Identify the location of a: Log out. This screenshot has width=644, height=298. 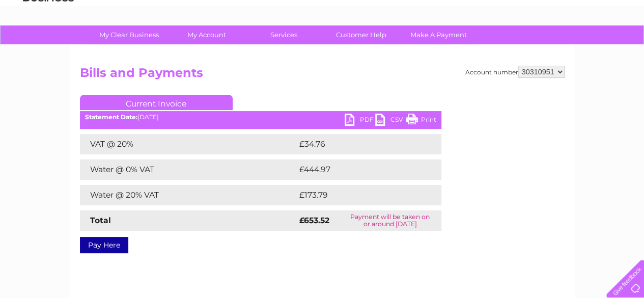
(622, 47).